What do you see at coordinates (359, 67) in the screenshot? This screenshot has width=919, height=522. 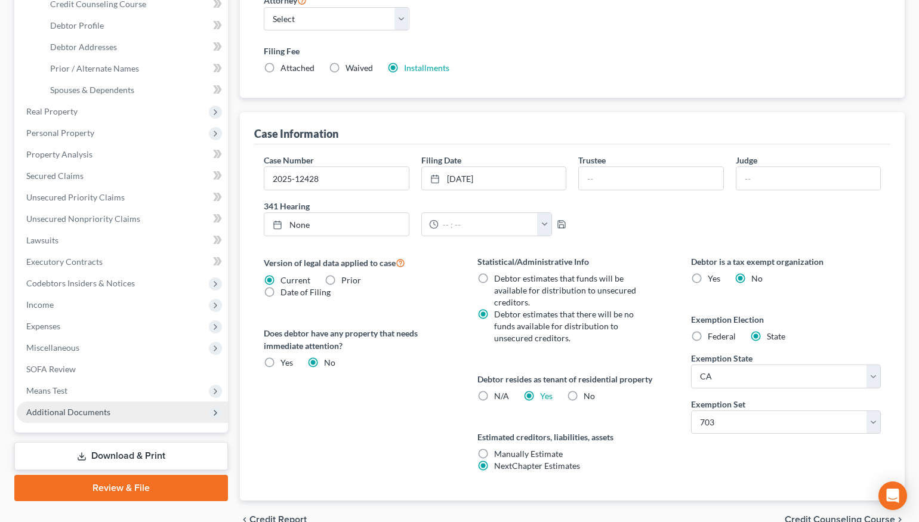 I see `span: Waived` at bounding box center [359, 67].